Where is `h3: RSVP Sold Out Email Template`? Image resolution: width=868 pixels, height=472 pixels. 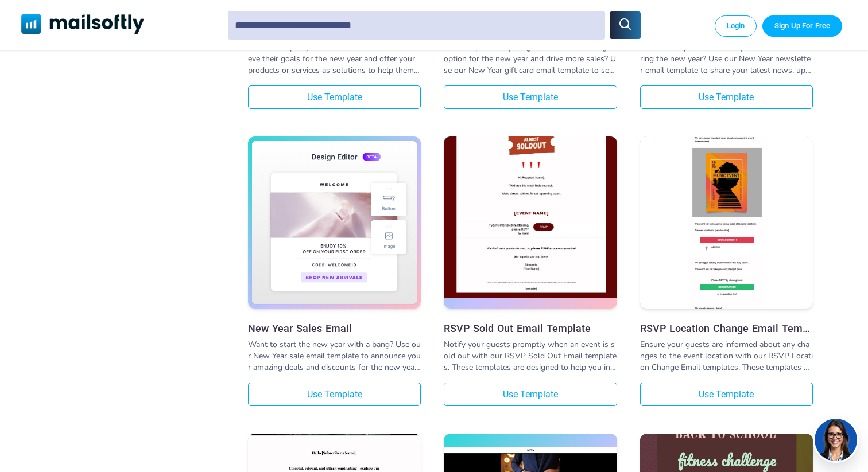
h3: RSVP Sold Out Email Template is located at coordinates (530, 328).